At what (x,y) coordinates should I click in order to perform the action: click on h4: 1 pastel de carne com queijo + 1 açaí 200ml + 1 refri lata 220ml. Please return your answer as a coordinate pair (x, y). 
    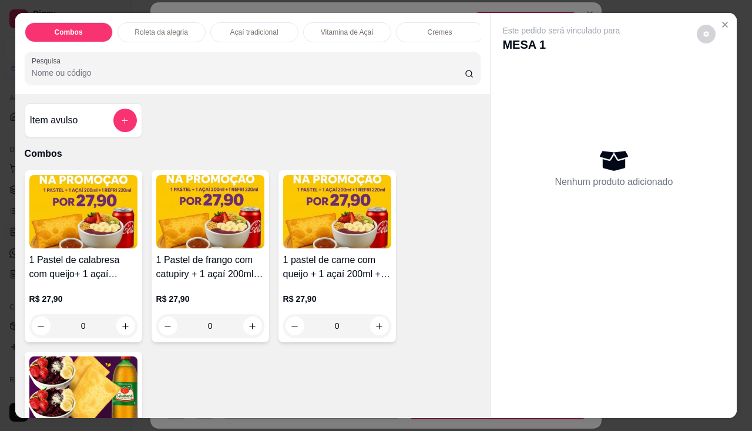
    Looking at the image, I should click on (337, 267).